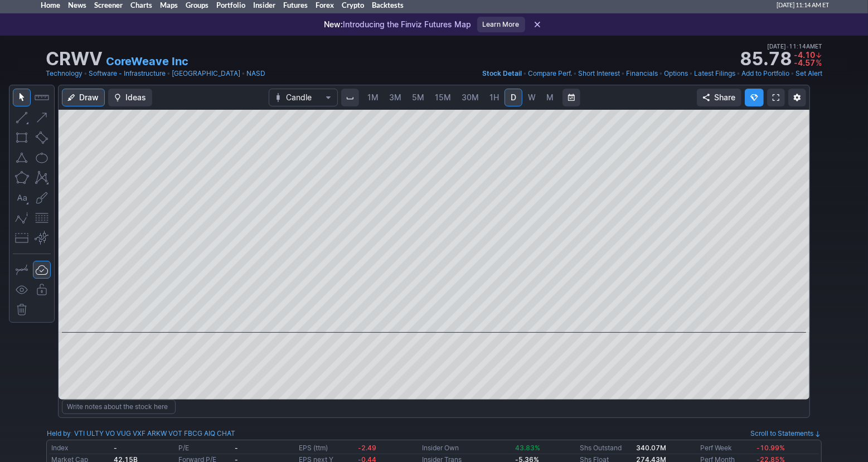  What do you see at coordinates (22, 97) in the screenshot?
I see `button: Mouse` at bounding box center [22, 97].